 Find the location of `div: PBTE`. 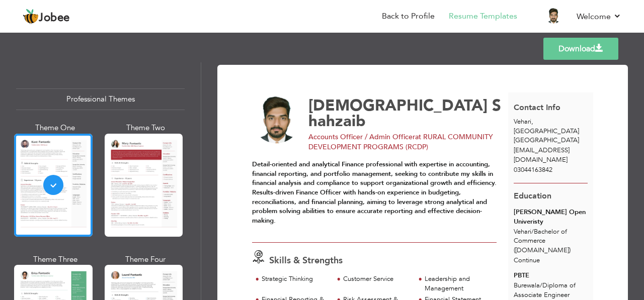

div: PBTE is located at coordinates (550, 275).